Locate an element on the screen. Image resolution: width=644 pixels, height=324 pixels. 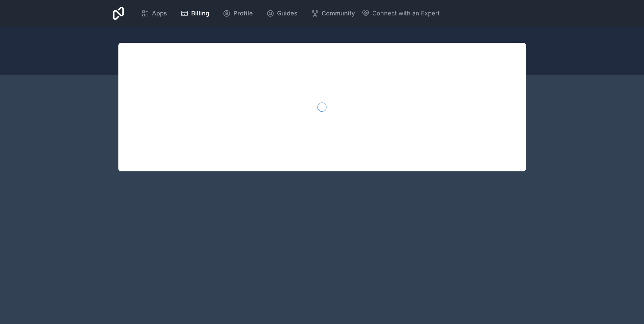
a: Profile is located at coordinates (238, 13).